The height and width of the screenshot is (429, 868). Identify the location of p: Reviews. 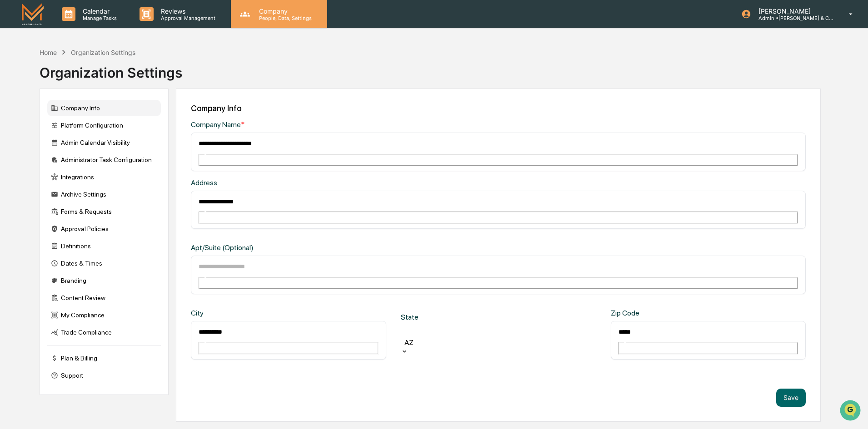
(187, 11).